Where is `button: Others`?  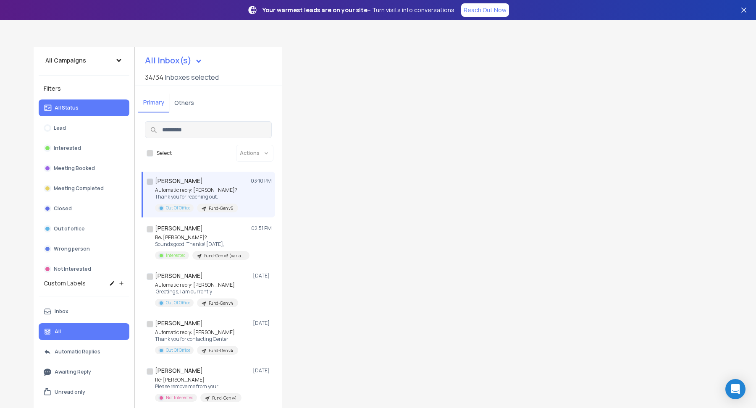 button: Others is located at coordinates (184, 103).